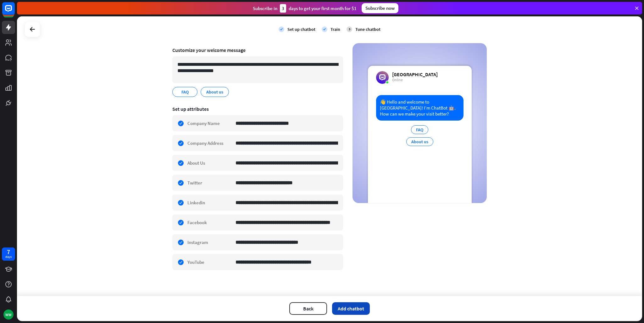 The image size is (644, 323). What do you see at coordinates (258, 109) in the screenshot?
I see `div: Set up attributes` at bounding box center [258, 109].